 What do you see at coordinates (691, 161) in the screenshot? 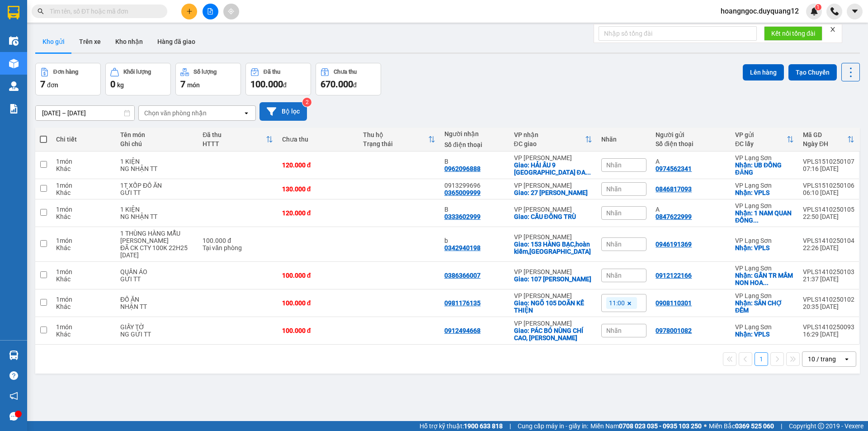
I see `div: A` at bounding box center [691, 161].